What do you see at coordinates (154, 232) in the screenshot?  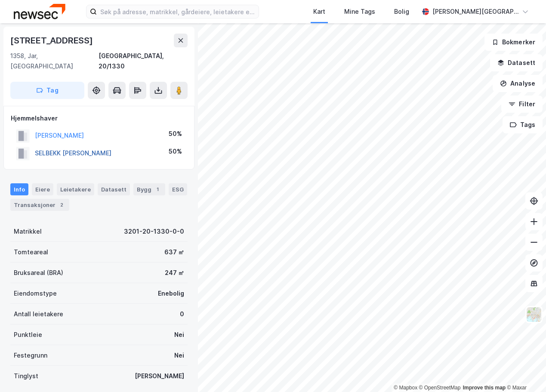 I see `div: 3201-20-1330-0-0` at bounding box center [154, 232].